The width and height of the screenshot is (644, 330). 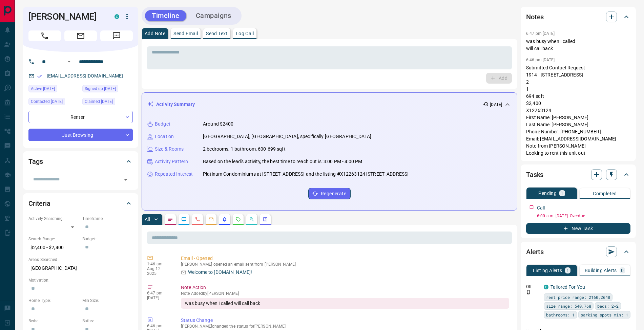 What do you see at coordinates (225, 219) in the screenshot?
I see `svg: Listing Alerts` at bounding box center [225, 219].